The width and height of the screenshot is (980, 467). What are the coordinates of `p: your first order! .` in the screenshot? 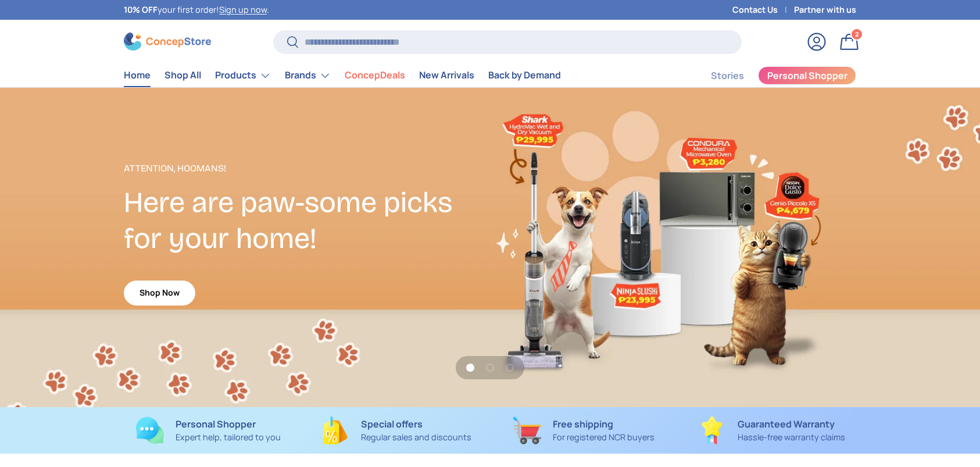 It's located at (196, 10).